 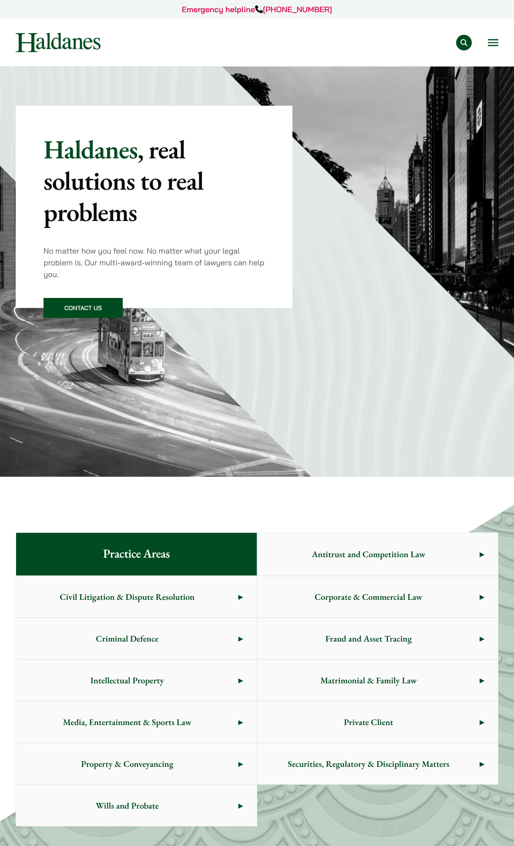 I want to click on span: Matrimonial & Family Law, so click(x=369, y=681).